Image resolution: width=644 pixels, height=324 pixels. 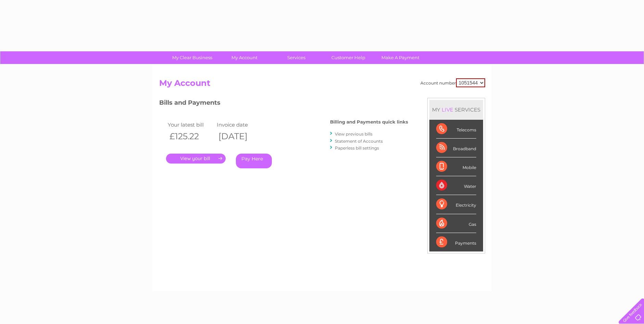 What do you see at coordinates (254, 161) in the screenshot?
I see `a: Pay Here` at bounding box center [254, 161].